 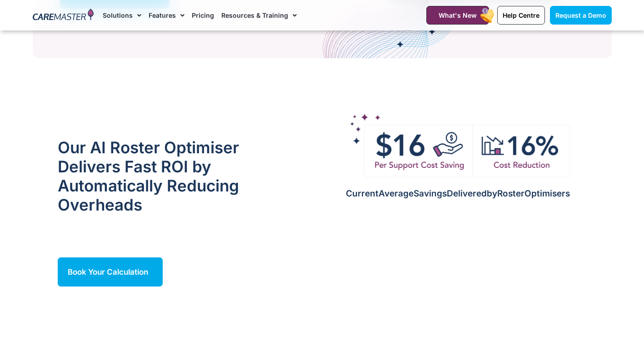 I want to click on span: Savings, so click(x=430, y=193).